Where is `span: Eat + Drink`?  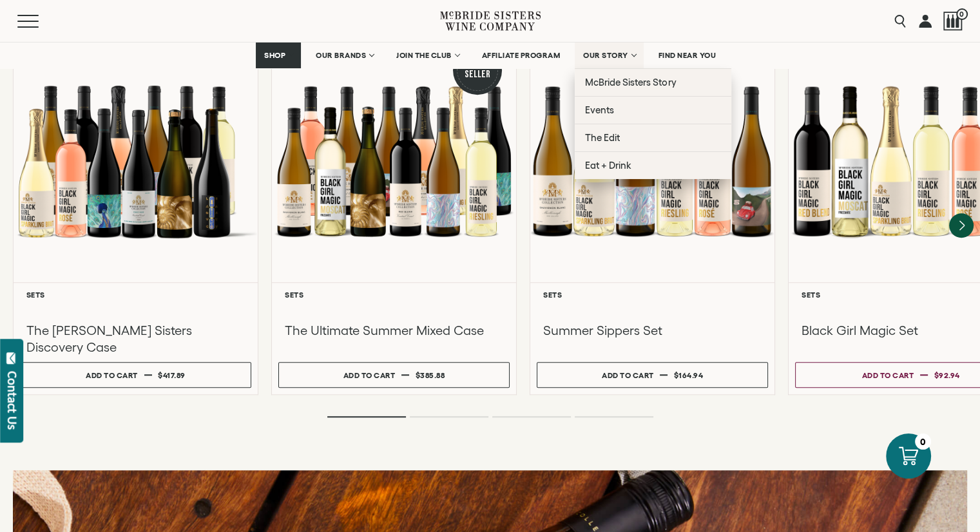
span: Eat + Drink is located at coordinates (608, 164).